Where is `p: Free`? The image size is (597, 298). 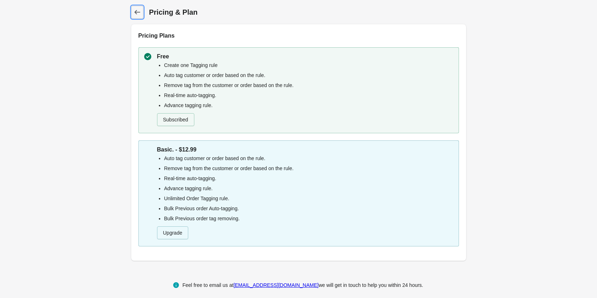
p: Free is located at coordinates (305, 57).